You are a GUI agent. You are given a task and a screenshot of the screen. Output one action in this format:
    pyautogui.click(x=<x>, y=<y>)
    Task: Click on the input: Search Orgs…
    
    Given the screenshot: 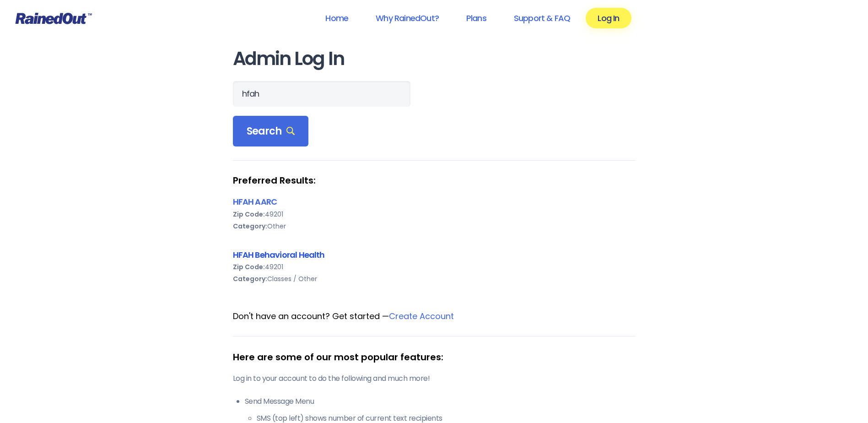 What is the action you would take?
    pyautogui.click(x=322, y=93)
    